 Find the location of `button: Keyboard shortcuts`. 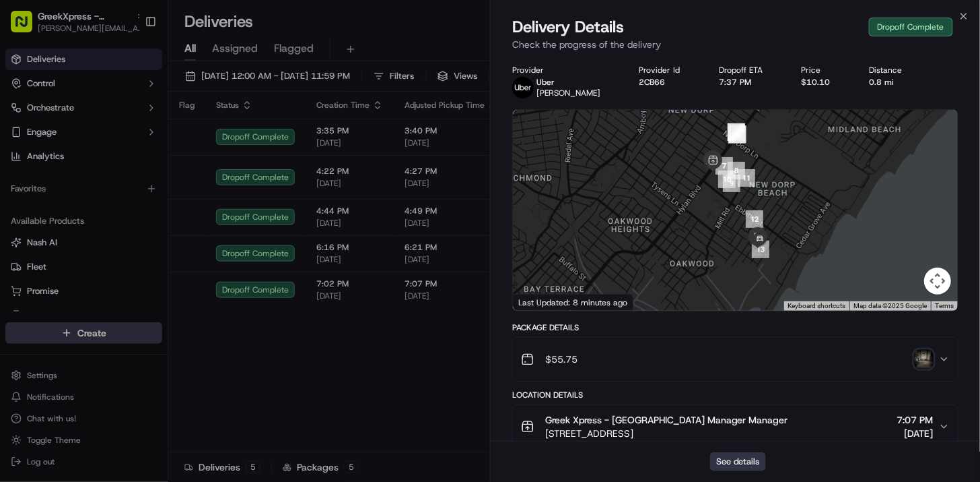

button: Keyboard shortcuts is located at coordinates (816, 306).